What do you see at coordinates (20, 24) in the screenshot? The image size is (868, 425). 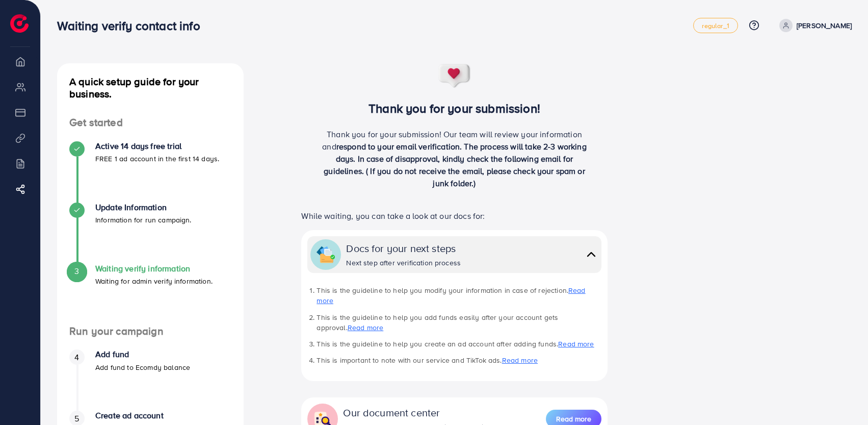 I see `a: logo` at bounding box center [20, 24].